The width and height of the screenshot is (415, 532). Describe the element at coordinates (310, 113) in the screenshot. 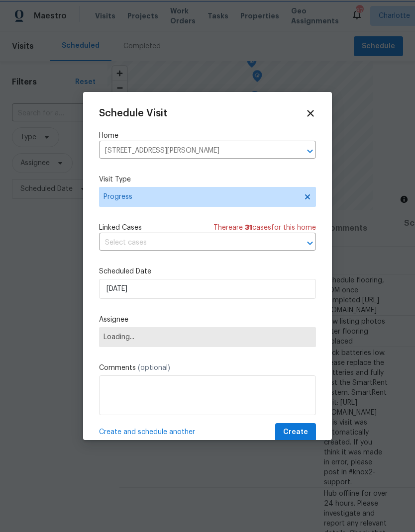

I see `span: Close` at that location.